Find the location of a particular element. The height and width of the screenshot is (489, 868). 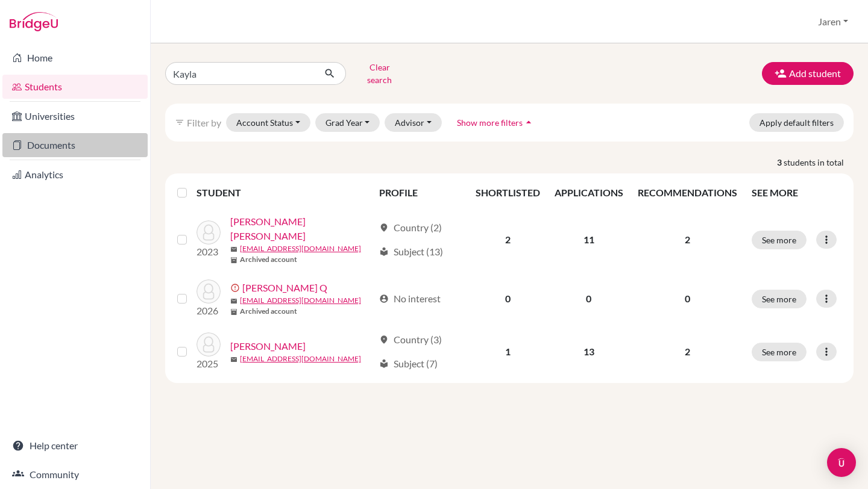

button: Add student is located at coordinates (807, 73).